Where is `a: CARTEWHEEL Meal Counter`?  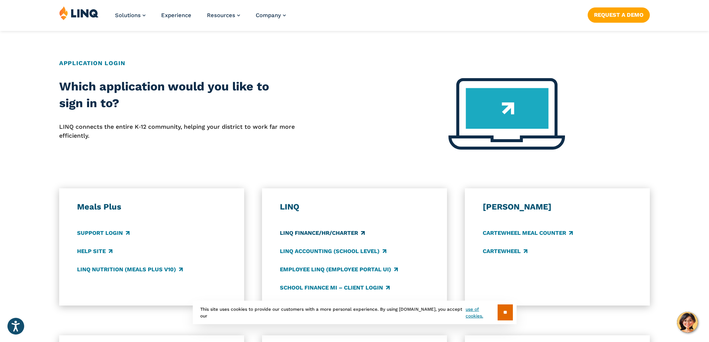 a: CARTEWHEEL Meal Counter is located at coordinates (528, 233).